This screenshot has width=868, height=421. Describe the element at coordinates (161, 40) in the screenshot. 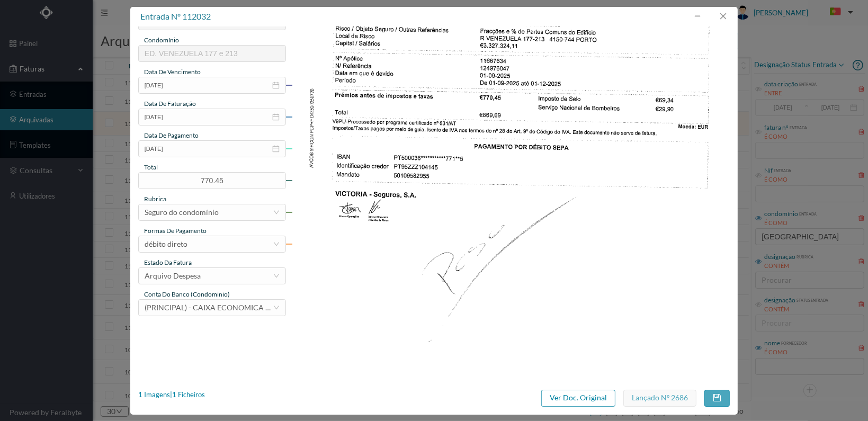

I see `span: condomínio` at that location.